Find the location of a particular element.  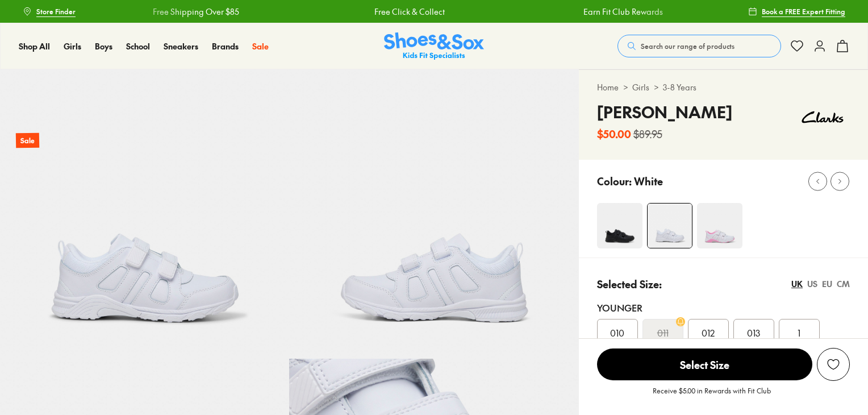

div: UK is located at coordinates (797, 284).